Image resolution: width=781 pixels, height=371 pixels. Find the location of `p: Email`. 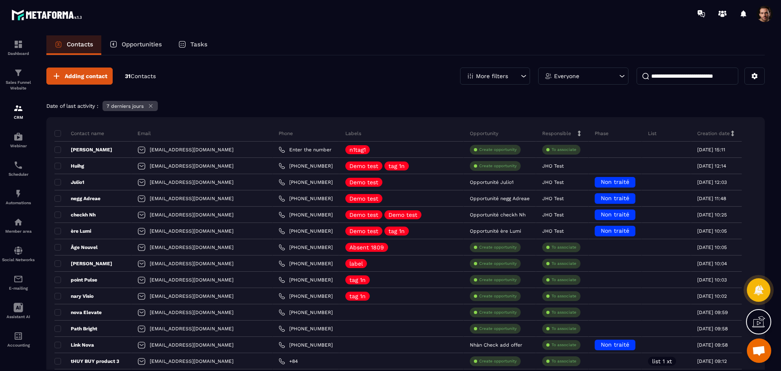

p: Email is located at coordinates (144, 133).